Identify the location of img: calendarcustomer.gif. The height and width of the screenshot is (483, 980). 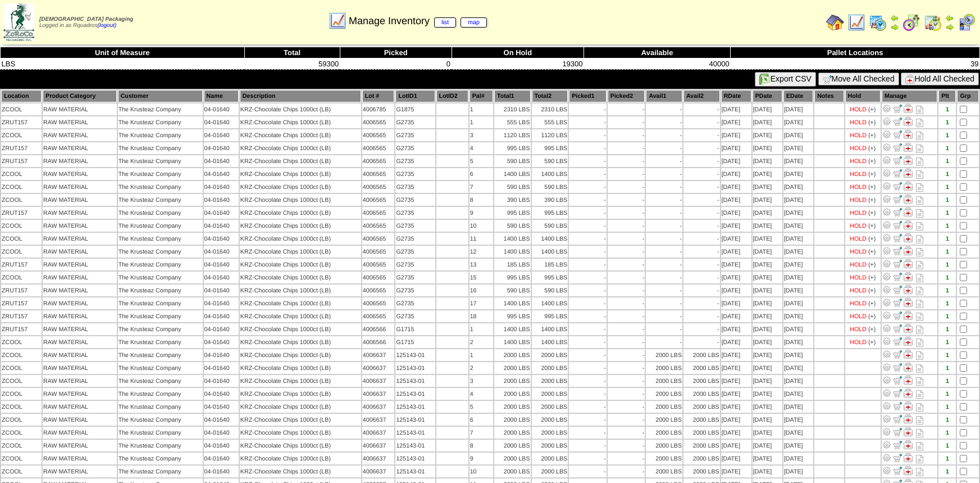
(966, 22).